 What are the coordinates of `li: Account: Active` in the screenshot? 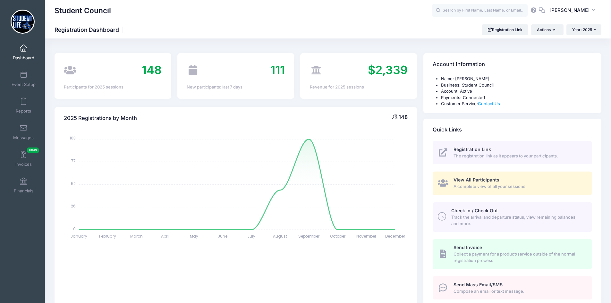 It's located at (516, 91).